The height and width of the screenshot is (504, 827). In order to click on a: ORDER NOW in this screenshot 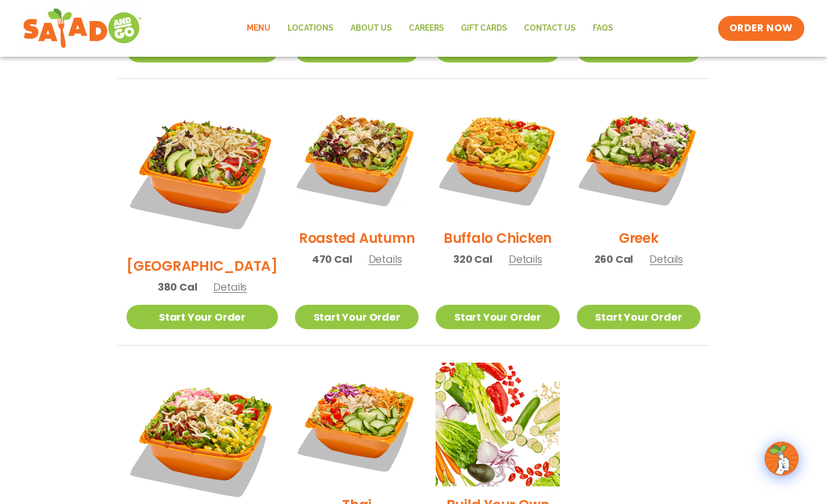, I will do `click(761, 28)`.